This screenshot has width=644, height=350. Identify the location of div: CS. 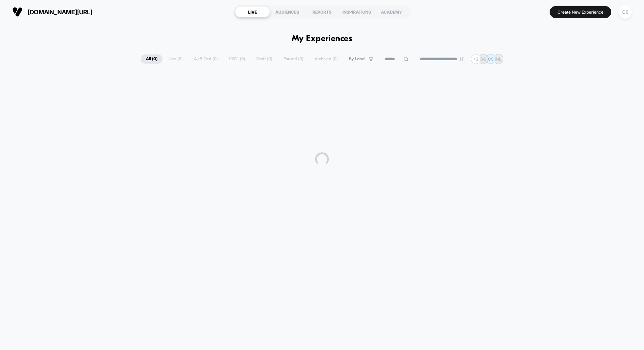
(625, 12).